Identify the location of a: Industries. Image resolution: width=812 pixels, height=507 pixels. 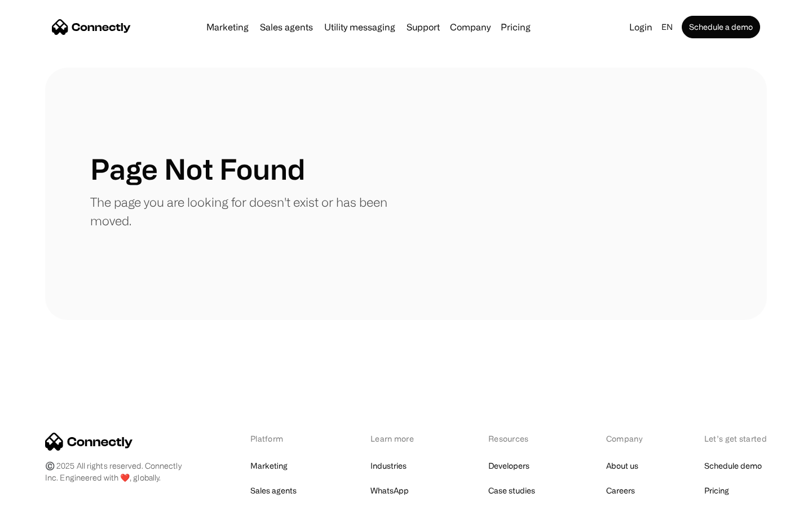
(389, 466).